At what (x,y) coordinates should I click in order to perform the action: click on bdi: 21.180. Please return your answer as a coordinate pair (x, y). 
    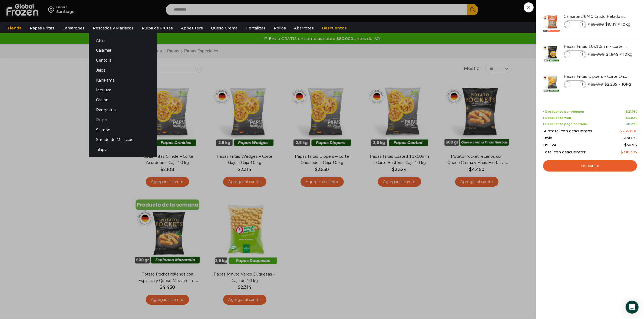
    Looking at the image, I should click on (631, 112).